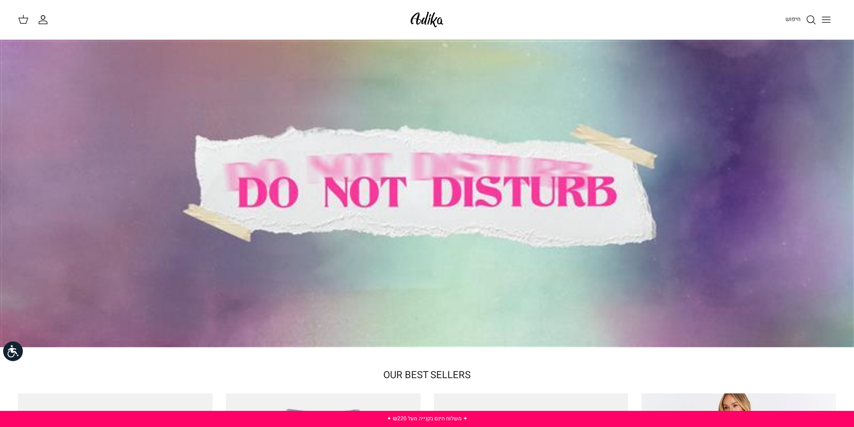 This screenshot has height=427, width=854. Describe the element at coordinates (826, 20) in the screenshot. I see `button: Toggle menu` at that location.